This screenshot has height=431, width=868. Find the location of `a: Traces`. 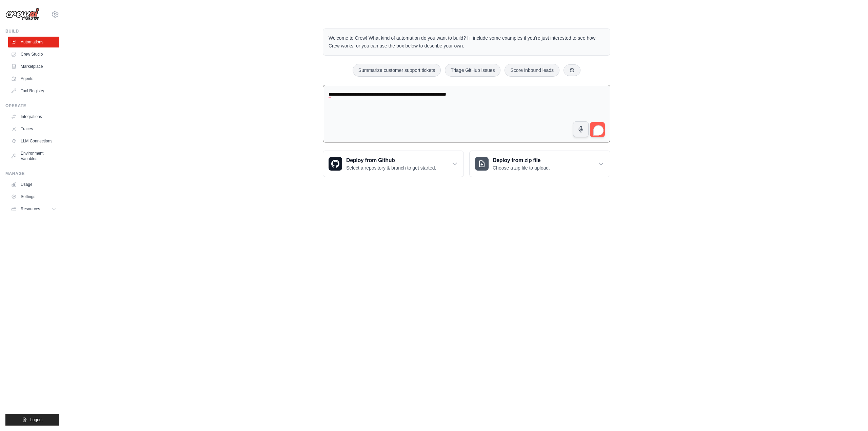

a: Traces is located at coordinates (33, 129).